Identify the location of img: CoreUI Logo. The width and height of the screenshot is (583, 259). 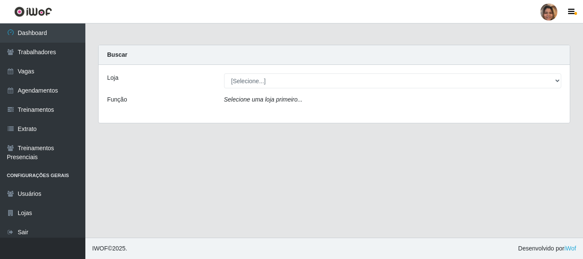
(33, 12).